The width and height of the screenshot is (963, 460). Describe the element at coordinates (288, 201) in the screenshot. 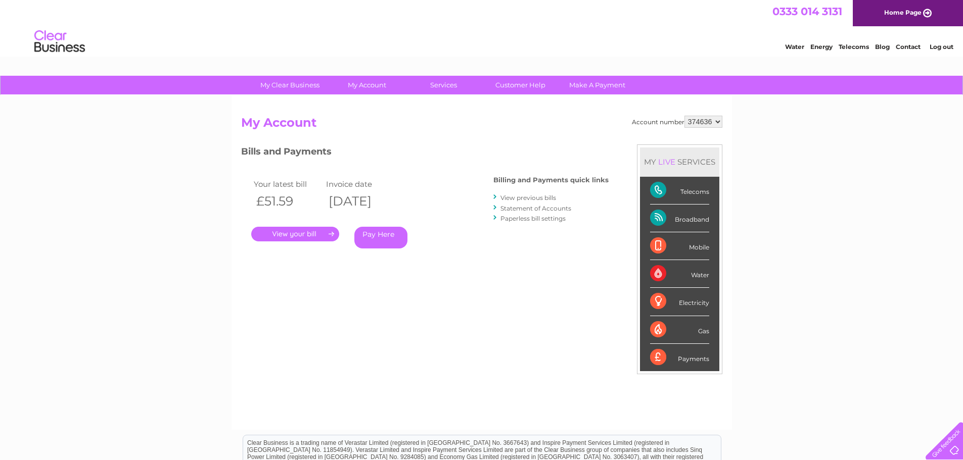

I see `th: £51.59` at that location.